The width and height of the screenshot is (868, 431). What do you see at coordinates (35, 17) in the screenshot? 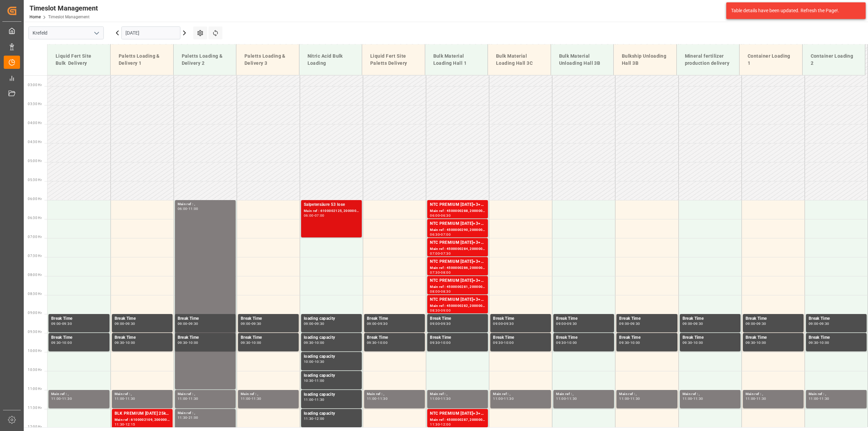
I see `a: Home` at bounding box center [35, 17].